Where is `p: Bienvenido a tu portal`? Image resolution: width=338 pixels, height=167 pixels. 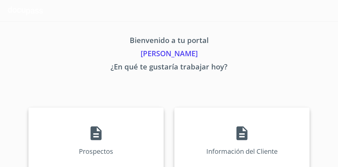 p: Bienvenido a tu portal is located at coordinates (169, 41).